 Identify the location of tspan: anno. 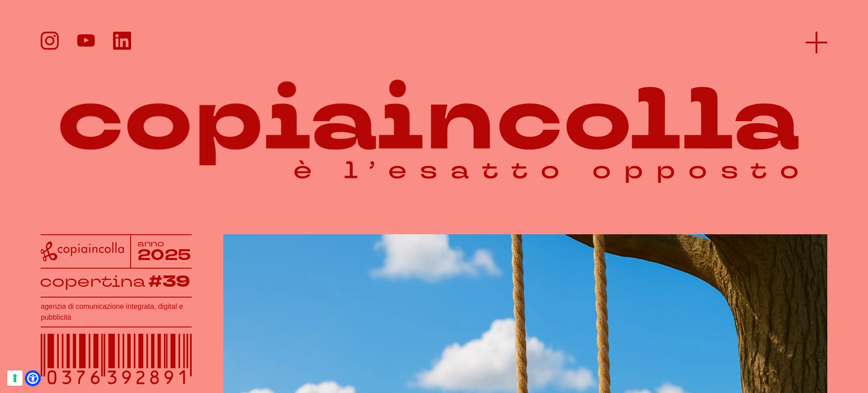
(151, 243).